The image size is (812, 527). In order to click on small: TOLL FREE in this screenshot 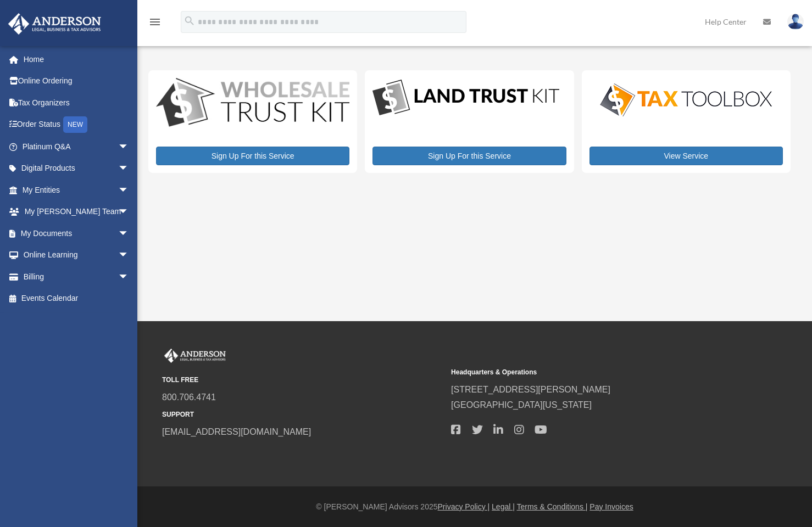, I will do `click(302, 380)`.